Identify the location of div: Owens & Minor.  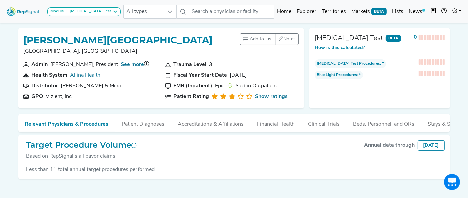
(92, 86).